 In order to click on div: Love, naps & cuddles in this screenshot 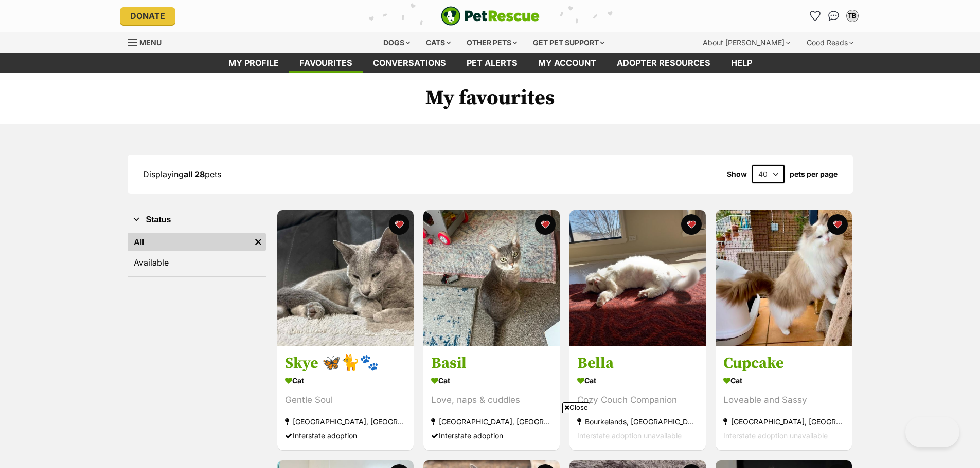, I will do `click(491, 400)`.